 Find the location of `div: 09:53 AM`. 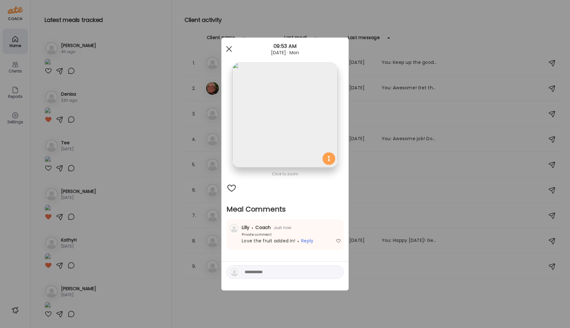

div: 09:53 AM is located at coordinates (285, 46).